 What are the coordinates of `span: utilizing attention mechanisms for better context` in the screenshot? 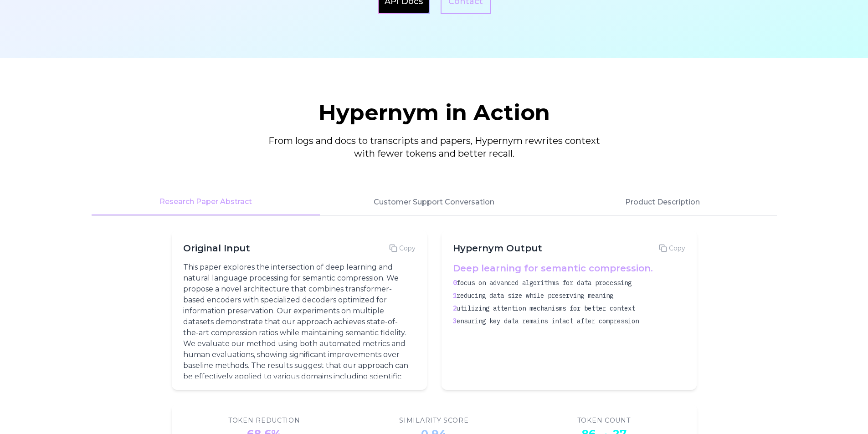 It's located at (546, 308).